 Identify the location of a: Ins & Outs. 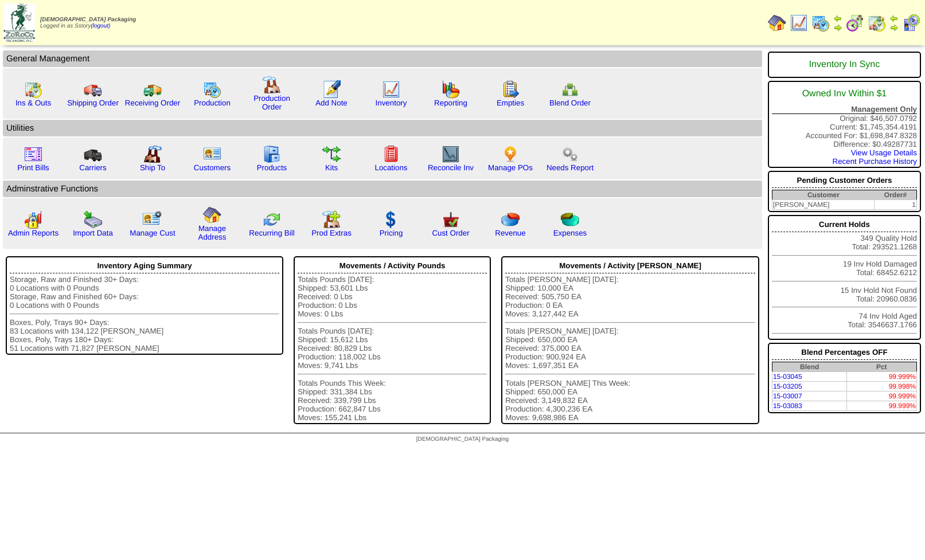
(34, 103).